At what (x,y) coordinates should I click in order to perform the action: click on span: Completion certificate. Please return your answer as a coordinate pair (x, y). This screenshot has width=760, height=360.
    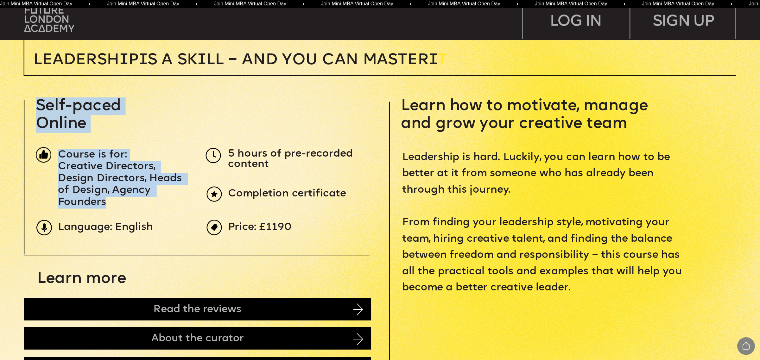
    Looking at the image, I should click on (287, 194).